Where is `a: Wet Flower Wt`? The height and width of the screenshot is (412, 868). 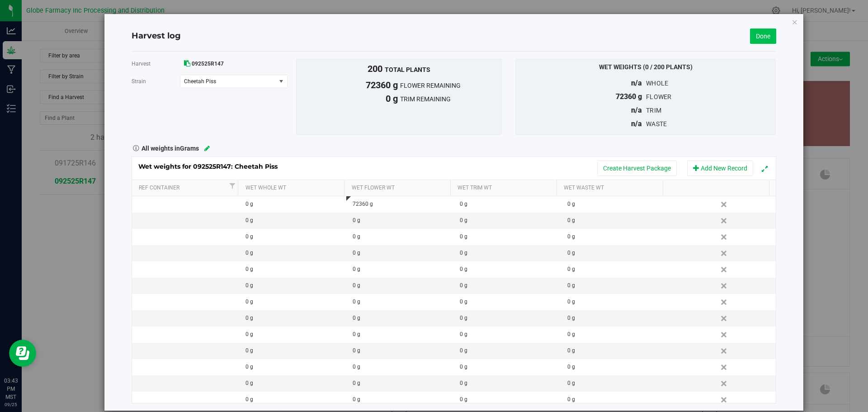 a: Wet Flower Wt is located at coordinates (399, 188).